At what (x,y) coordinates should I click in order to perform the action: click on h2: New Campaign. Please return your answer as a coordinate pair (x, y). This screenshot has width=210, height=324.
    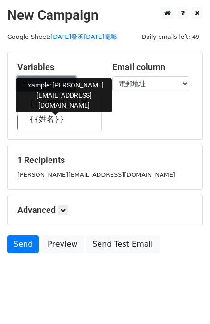
    Looking at the image, I should click on (105, 15).